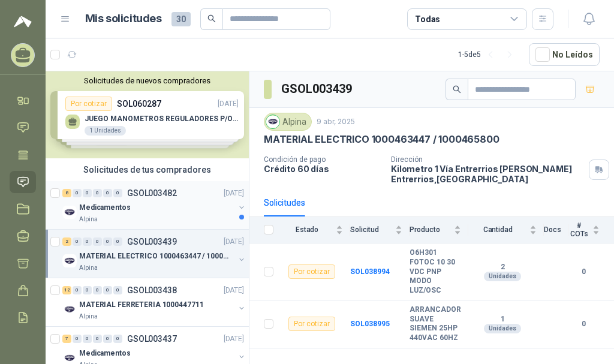 This screenshot has width=614, height=364. What do you see at coordinates (502, 319) in the screenshot?
I see `b: 1` at bounding box center [502, 319].